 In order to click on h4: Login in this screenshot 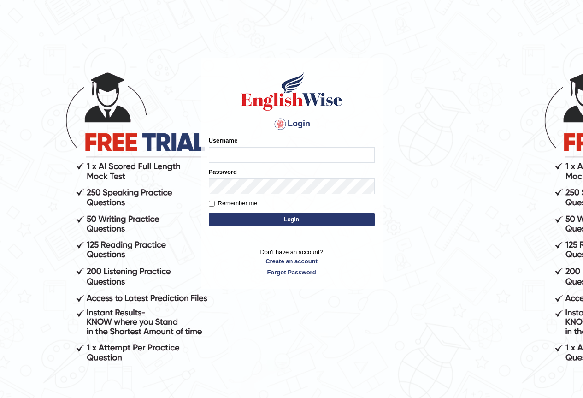, I will do `click(292, 124)`.